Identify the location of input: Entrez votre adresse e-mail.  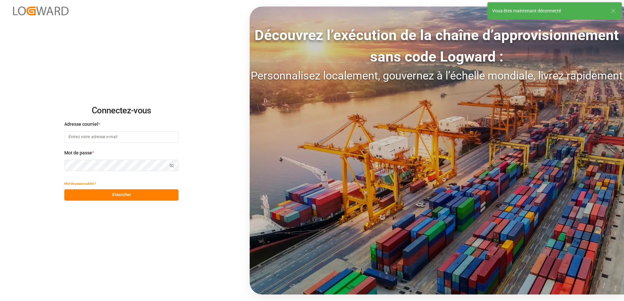
(121, 137).